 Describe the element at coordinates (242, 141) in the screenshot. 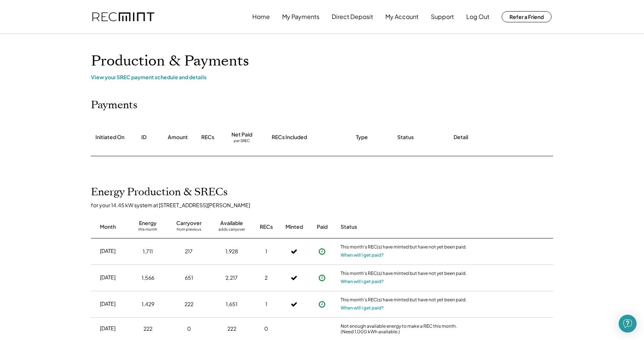

I see `div: per SREC` at that location.